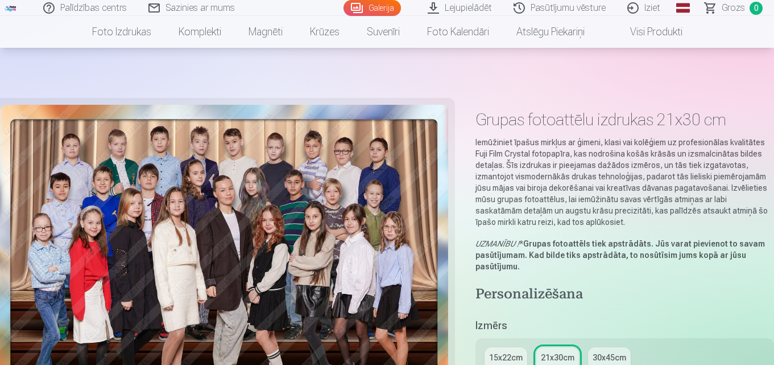 The width and height of the screenshot is (774, 365). I want to click on div: 21x30cm, so click(557, 357).